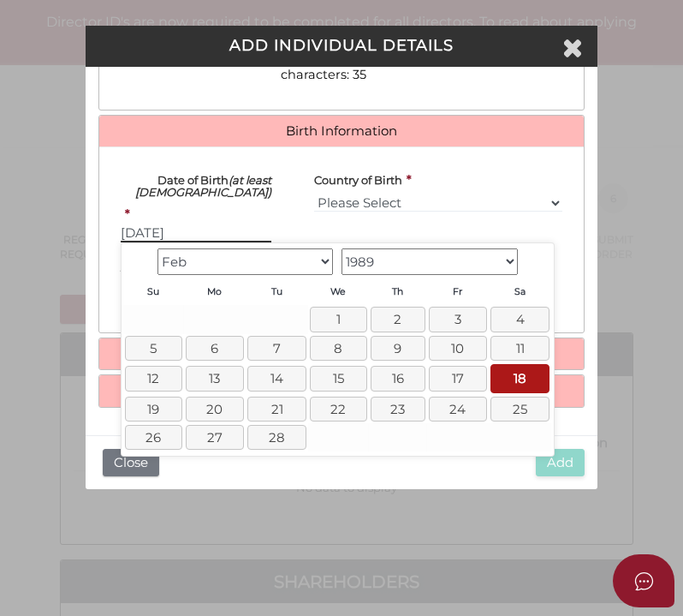 The width and height of the screenshot is (683, 616). What do you see at coordinates (339, 347) in the screenshot?
I see `a: 8` at bounding box center [339, 347].